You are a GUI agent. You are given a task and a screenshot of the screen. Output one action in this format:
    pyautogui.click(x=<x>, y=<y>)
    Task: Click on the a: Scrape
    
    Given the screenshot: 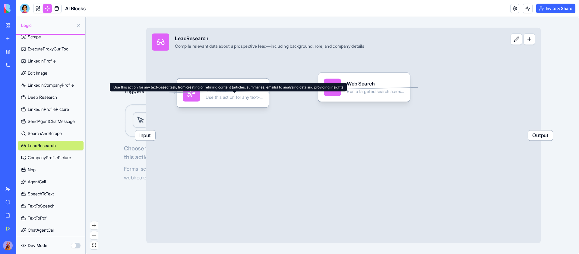 What is the action you would take?
    pyautogui.click(x=51, y=37)
    